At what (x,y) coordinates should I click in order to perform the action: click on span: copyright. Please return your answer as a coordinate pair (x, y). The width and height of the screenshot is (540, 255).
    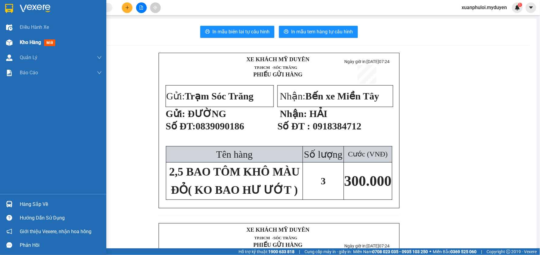
    Looking at the image, I should click on (508, 252).